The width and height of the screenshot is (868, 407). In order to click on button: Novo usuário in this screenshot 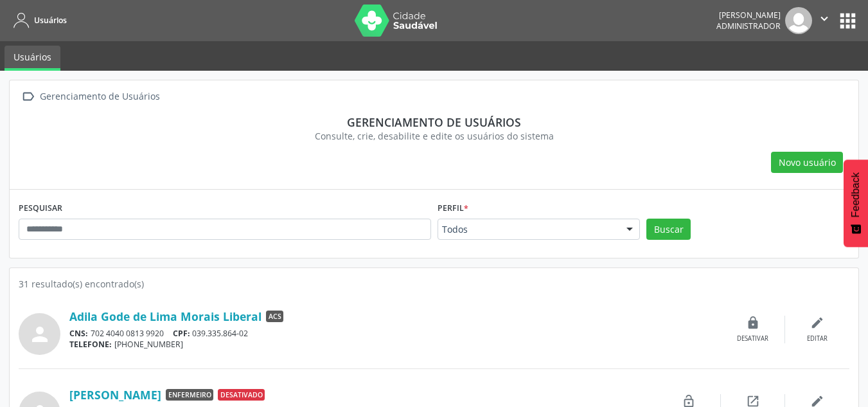, I will do `click(807, 163)`.